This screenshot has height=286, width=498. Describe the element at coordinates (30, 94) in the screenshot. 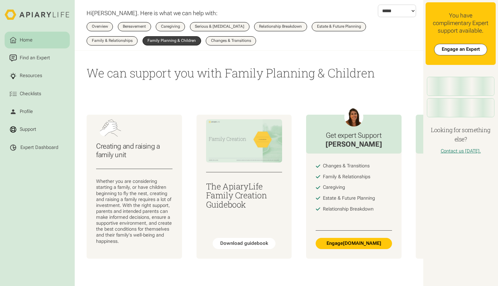

I see `div: Checklists` at that location.